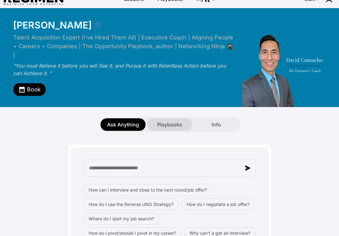 This screenshot has height=236, width=339. I want to click on button: Info, so click(216, 125).